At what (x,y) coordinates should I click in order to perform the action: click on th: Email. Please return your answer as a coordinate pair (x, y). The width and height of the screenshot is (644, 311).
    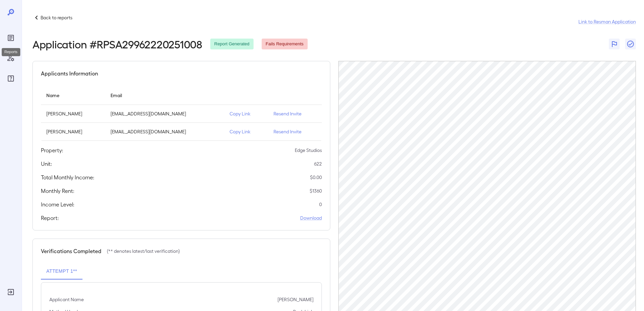
    Looking at the image, I should click on (164, 95).